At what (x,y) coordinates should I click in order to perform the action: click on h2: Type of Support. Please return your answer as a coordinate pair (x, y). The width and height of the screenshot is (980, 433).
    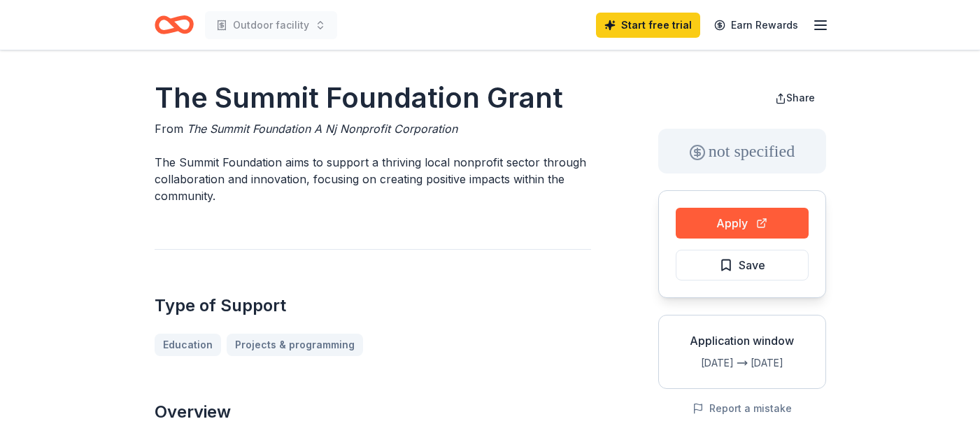
    Looking at the image, I should click on (373, 306).